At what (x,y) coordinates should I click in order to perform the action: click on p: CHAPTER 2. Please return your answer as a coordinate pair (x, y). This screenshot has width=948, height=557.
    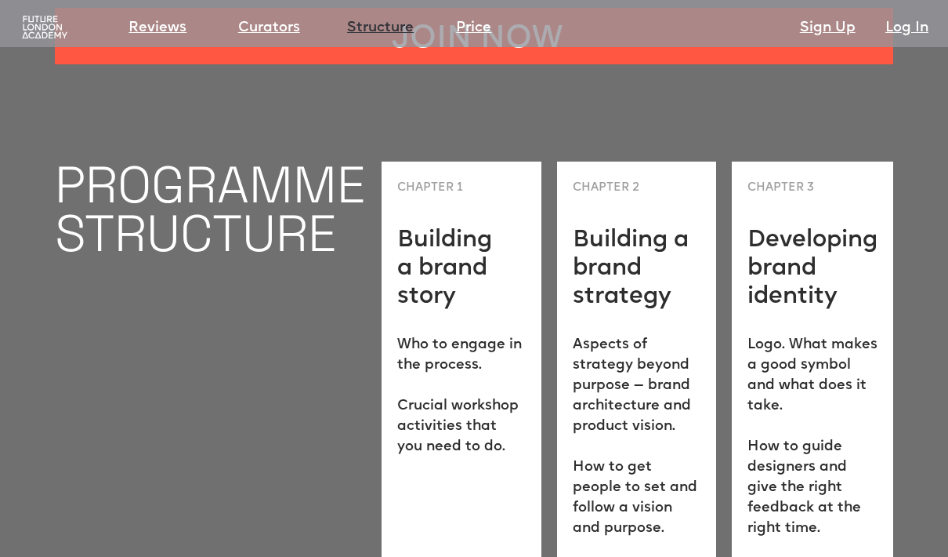
    Looking at the image, I should click on (606, 188).